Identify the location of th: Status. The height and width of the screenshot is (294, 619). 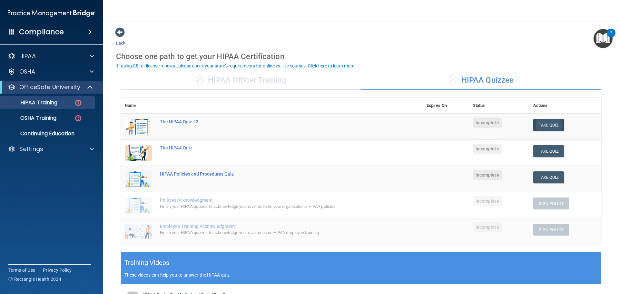
(499, 105).